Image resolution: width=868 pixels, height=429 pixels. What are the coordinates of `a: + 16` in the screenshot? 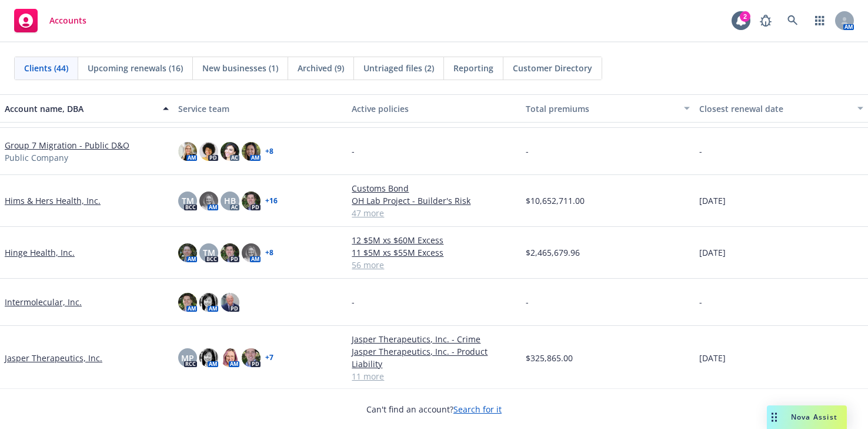 It's located at (271, 201).